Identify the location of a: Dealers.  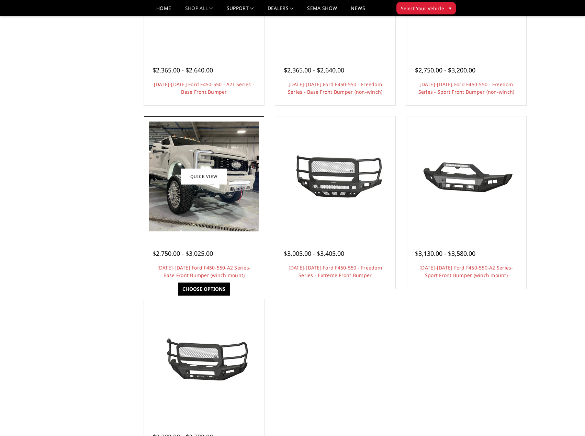
(281, 11).